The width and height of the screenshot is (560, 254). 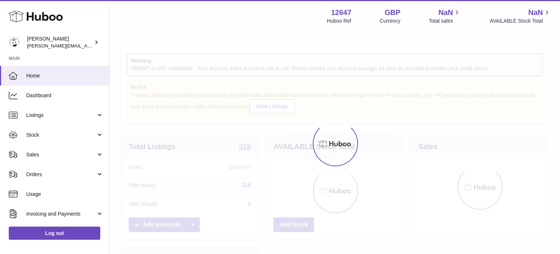 I want to click on span: Stock, so click(x=61, y=135).